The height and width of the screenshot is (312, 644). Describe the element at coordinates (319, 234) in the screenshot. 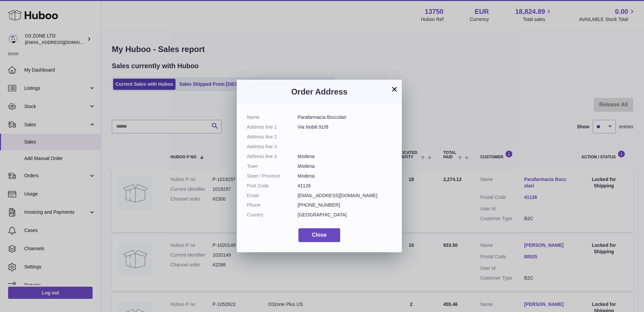

I see `span: Close` at that location.